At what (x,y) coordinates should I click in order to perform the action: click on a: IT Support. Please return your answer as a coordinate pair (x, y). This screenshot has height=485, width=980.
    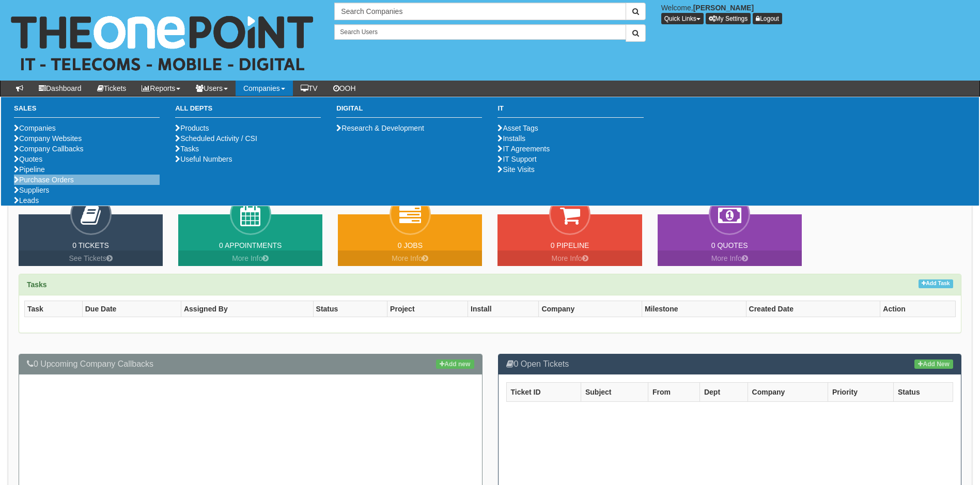
    Looking at the image, I should click on (516, 159).